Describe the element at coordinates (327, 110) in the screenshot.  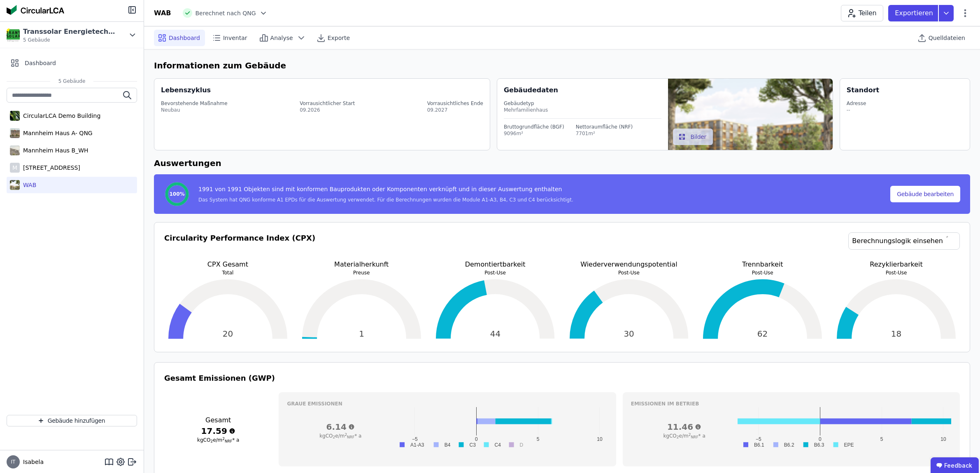
I see `div: 09.2026` at that location.